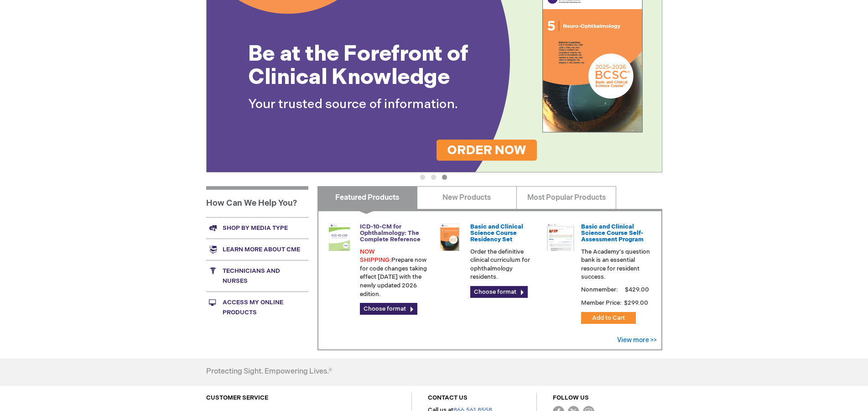  What do you see at coordinates (257, 228) in the screenshot?
I see `a: Shop by media type` at bounding box center [257, 228].